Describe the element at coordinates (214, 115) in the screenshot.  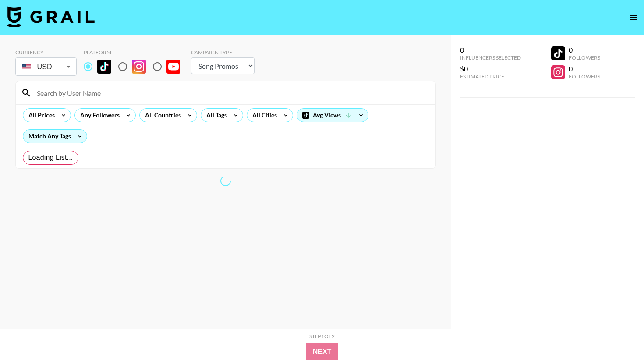
I see `div: All Tags` at that location.